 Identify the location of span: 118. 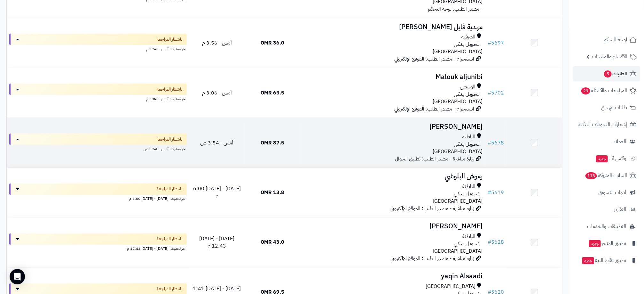
(591, 176).